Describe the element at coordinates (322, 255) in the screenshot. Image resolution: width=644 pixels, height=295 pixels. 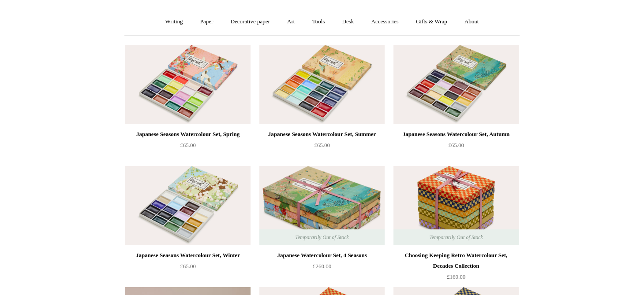
I see `div: Japanese Watercolour Set, 4 Seasons` at that location.